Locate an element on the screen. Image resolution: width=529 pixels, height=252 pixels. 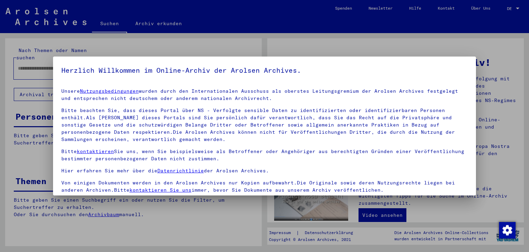
p: Bitte beachten Sie, dass dieses Portal über NS - Verfolgte sensible Daten zu identifizierten oder... is located at coordinates (265, 125).